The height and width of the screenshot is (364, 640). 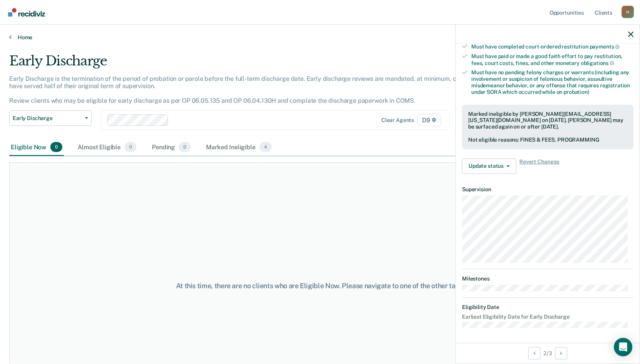 I want to click on button: Next Opportunity, so click(x=562, y=353).